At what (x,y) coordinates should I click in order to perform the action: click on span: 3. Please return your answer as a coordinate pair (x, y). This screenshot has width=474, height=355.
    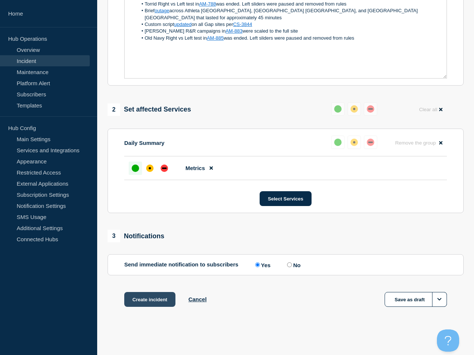
    Looking at the image, I should click on (114, 236).